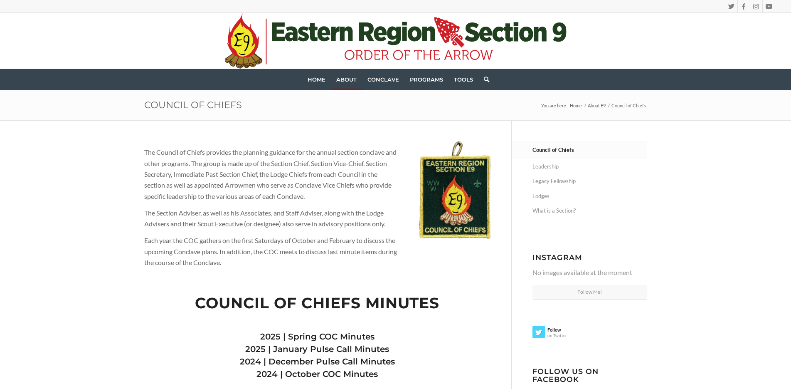 This screenshot has width=791, height=389. I want to click on a: Follow Me!, so click(590, 292).